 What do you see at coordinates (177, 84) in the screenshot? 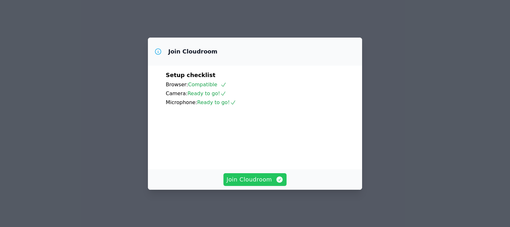
I see `span: Browser:` at bounding box center [177, 84].